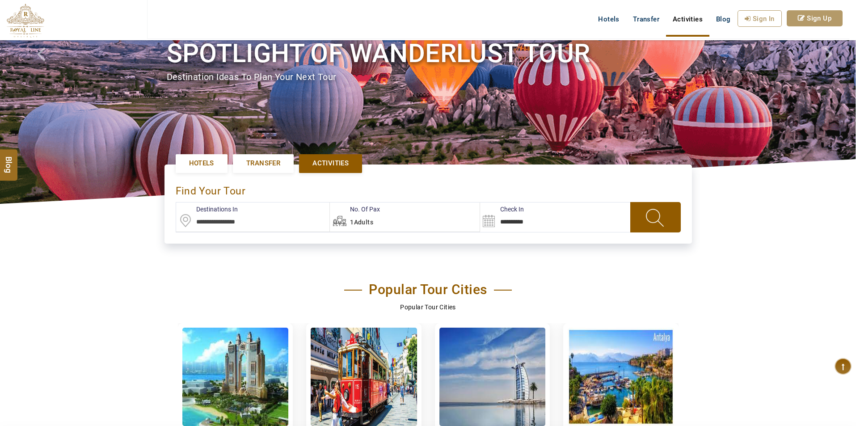 This screenshot has height=426, width=856. What do you see at coordinates (202, 163) in the screenshot?
I see `span: Hotels` at bounding box center [202, 163].